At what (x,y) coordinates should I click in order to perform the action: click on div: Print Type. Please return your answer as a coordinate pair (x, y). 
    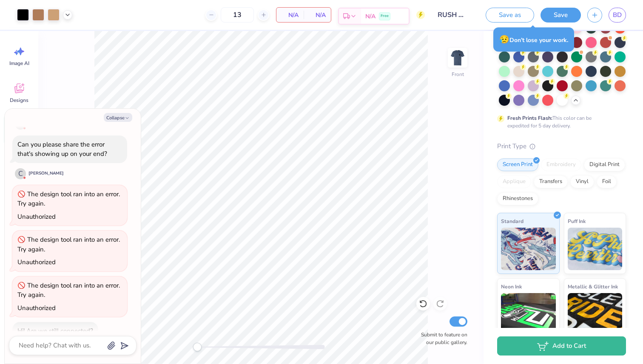
    Looking at the image, I should click on (562, 146).